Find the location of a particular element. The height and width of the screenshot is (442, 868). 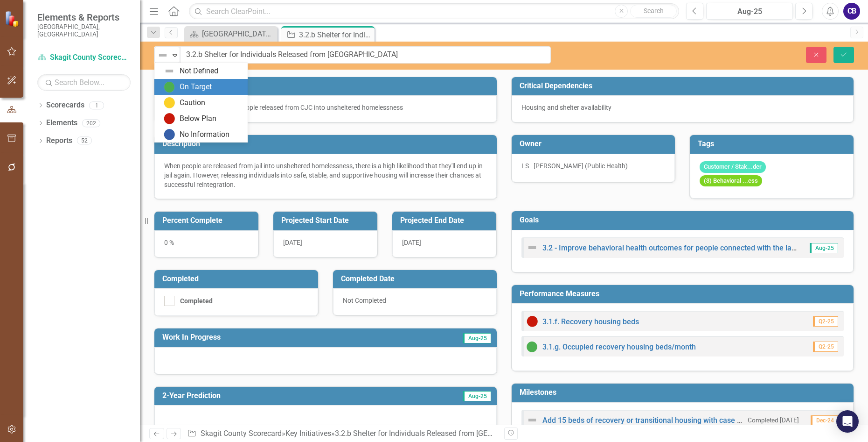

h3: Critical Dependencies is located at coordinates (684, 86).